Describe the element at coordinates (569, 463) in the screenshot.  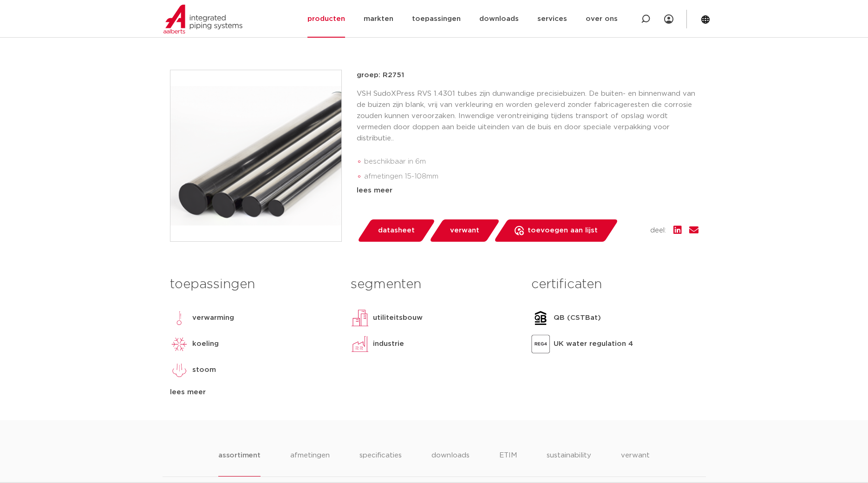
I see `li: sustainability` at that location.